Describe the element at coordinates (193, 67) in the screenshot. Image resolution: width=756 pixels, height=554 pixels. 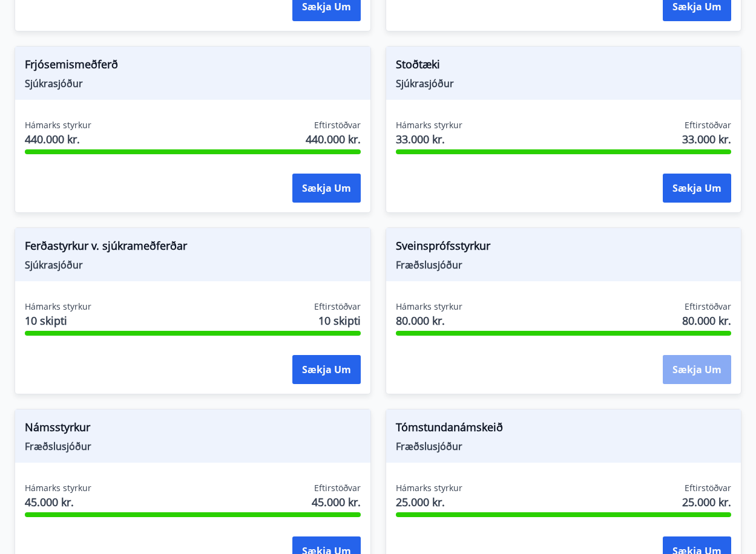
I see `span: Frjósemismeðferð` at that location.